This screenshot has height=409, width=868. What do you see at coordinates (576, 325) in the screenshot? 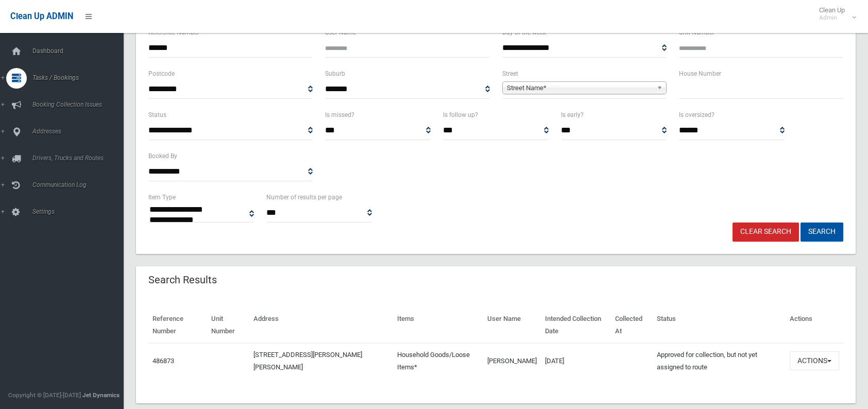
I see `th: Intended Collection Date` at bounding box center [576, 325].